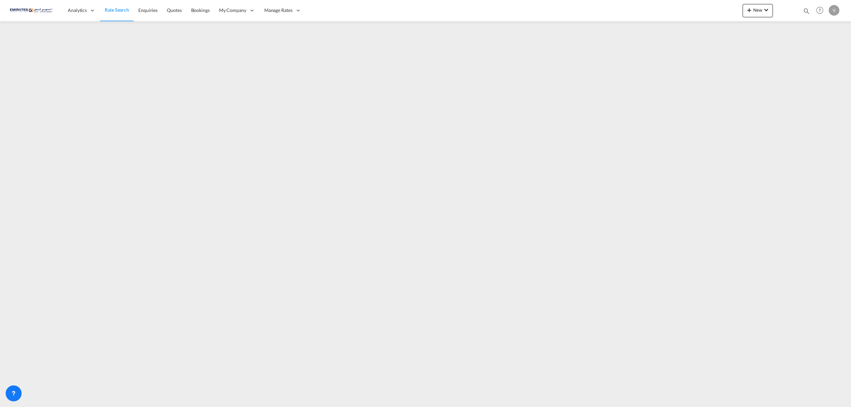  What do you see at coordinates (820, 10) in the screenshot?
I see `span: Help` at bounding box center [820, 10].